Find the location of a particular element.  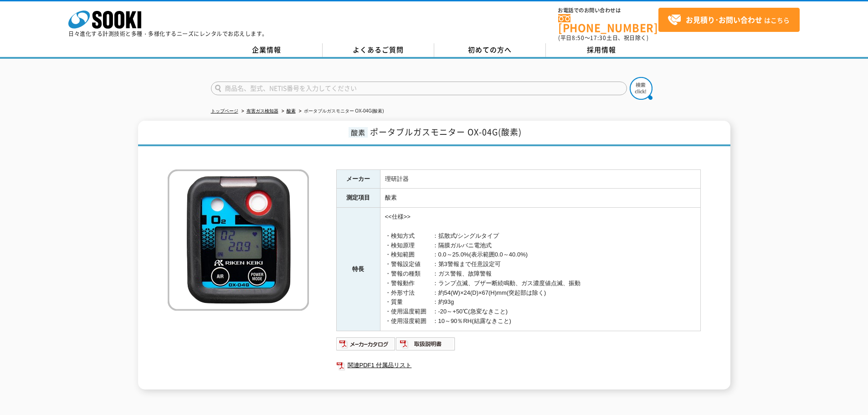

img: ポータブルガスモニター OX-04G(酸素) is located at coordinates (238, 240).